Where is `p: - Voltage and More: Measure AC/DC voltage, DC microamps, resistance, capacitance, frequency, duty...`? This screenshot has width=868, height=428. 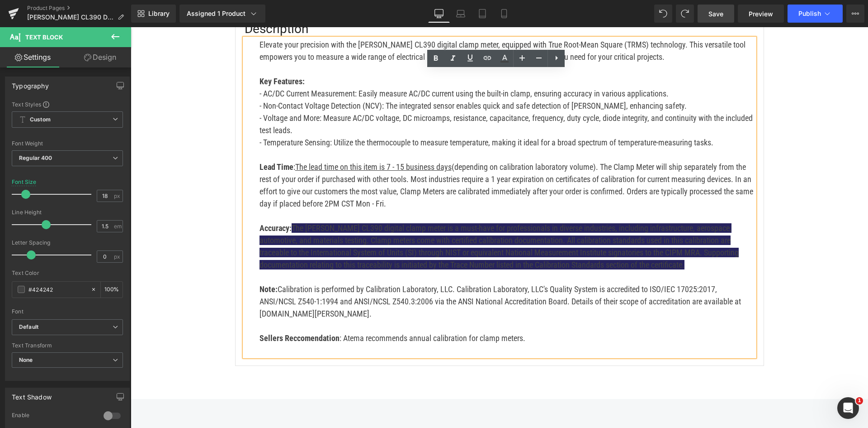 p: - Voltage and More: Measure AC/DC voltage, DC microamps, resistance, capacitance, frequency, duty... is located at coordinates (377, 97).